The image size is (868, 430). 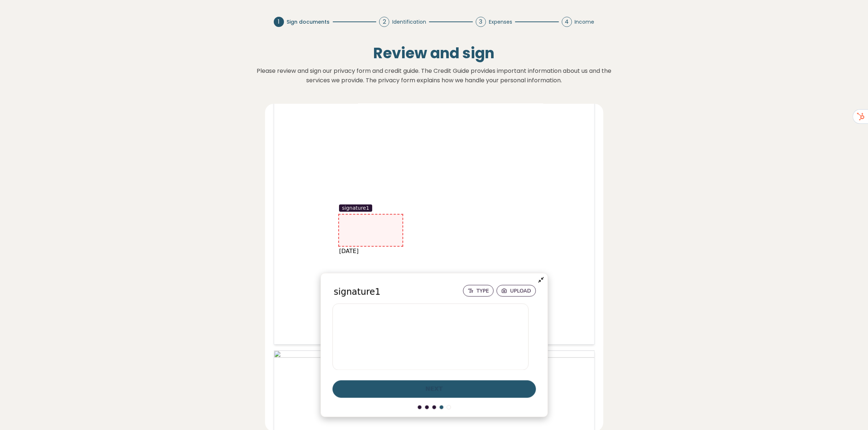 What do you see at coordinates (567, 22) in the screenshot?
I see `div: 4` at bounding box center [567, 22].